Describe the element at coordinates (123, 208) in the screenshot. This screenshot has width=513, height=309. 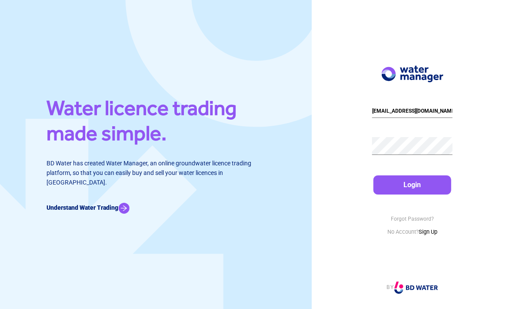
I see `img: Arrow Icon` at that location.